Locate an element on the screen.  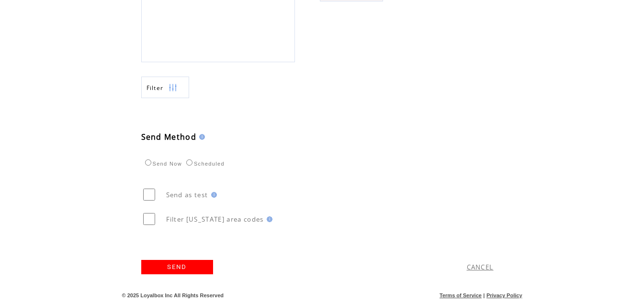
input: Send Now is located at coordinates (148, 162).